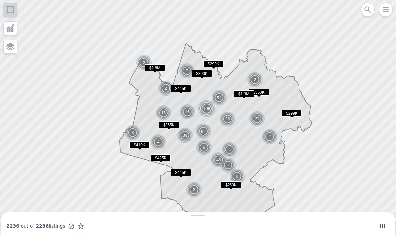 This screenshot has width=396, height=235. What do you see at coordinates (163, 113) in the screenshot?
I see `div: 15` at bounding box center [163, 113].